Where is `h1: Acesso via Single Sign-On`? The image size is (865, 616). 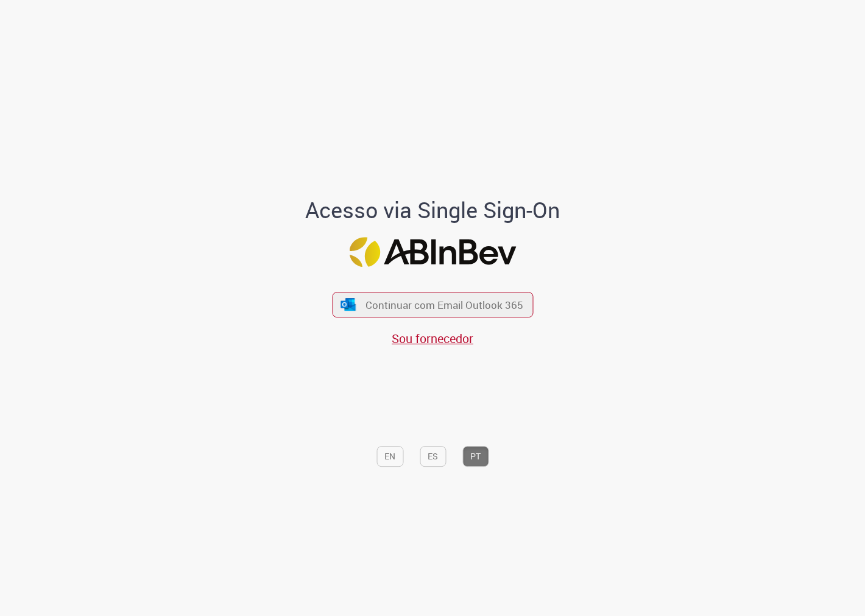
h1: Acesso via Single Sign-On is located at coordinates (432, 211).